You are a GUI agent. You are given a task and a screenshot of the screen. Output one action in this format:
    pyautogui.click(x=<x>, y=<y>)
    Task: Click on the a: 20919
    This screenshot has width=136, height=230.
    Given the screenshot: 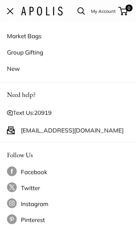 What is the action you would take?
    pyautogui.click(x=43, y=113)
    